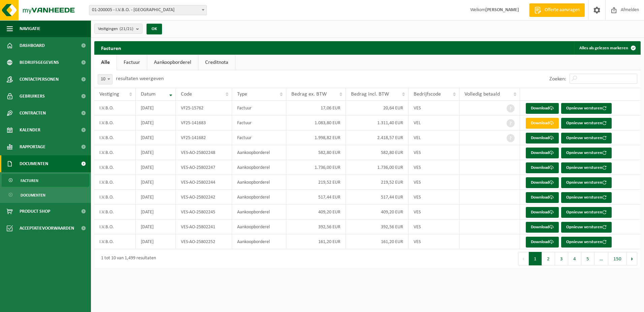 The width and height of the screenshot is (644, 312). I want to click on span: Product Shop, so click(34, 211).